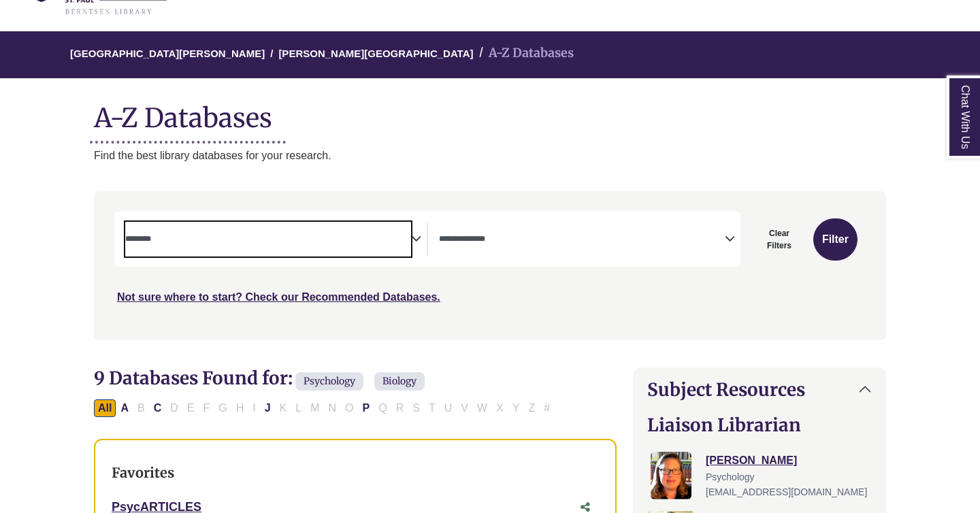  What do you see at coordinates (835, 239) in the screenshot?
I see `button: Submit for Search Results` at bounding box center [835, 239].